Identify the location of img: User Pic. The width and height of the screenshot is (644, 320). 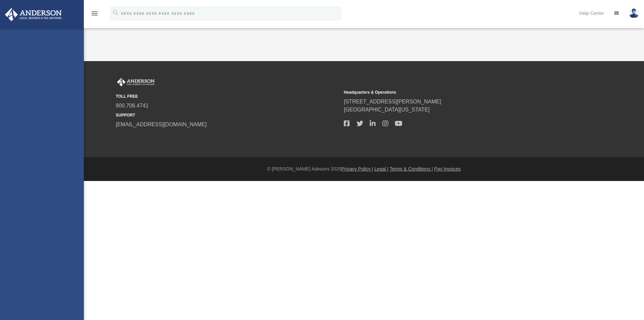
(634, 13).